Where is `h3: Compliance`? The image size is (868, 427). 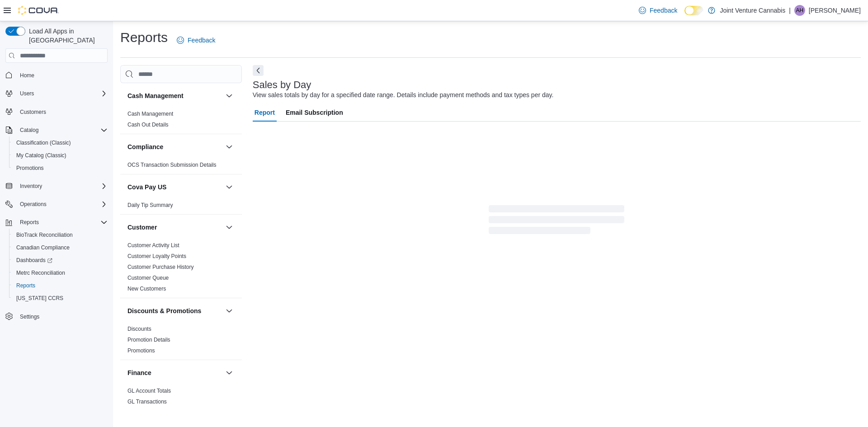 h3: Compliance is located at coordinates (145, 147).